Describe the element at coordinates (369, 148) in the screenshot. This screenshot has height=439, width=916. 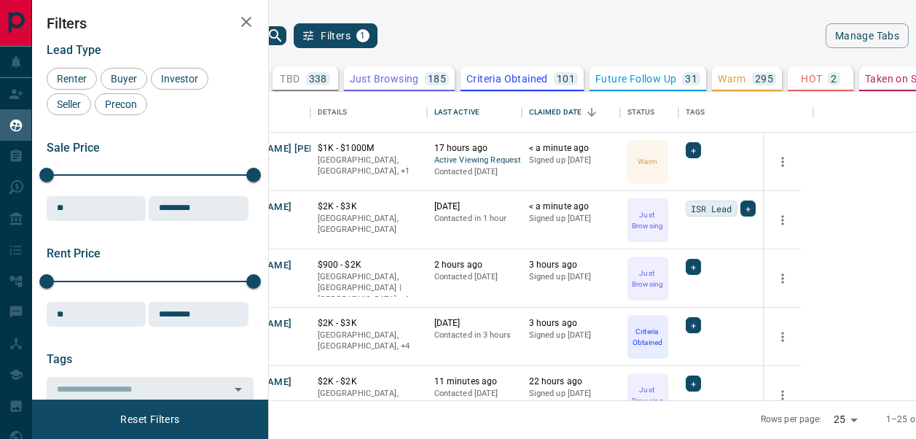
I see `p: $1K - $1000M` at that location.